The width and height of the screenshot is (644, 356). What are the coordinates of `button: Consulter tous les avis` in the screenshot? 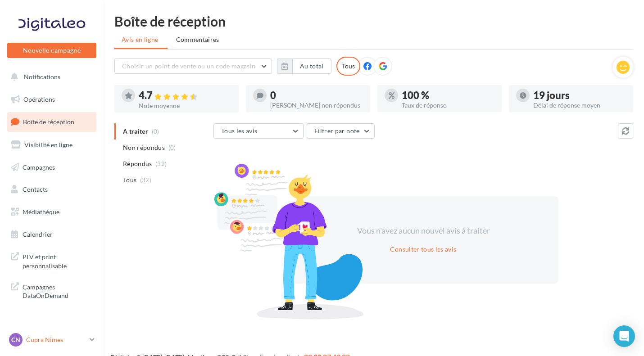 It's located at (423, 249).